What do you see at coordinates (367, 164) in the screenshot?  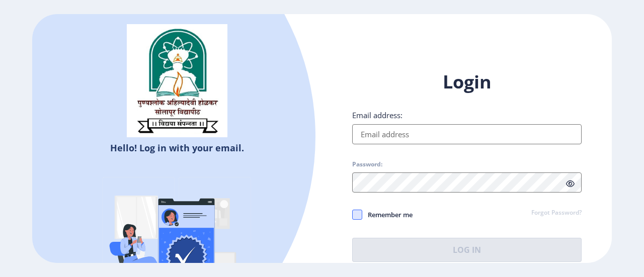 I see `label: Password:` at bounding box center [367, 164].